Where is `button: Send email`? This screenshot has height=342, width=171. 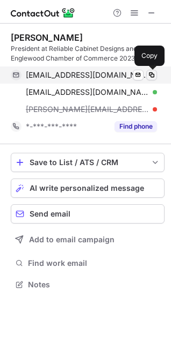 button: Send email is located at coordinates (87, 214).